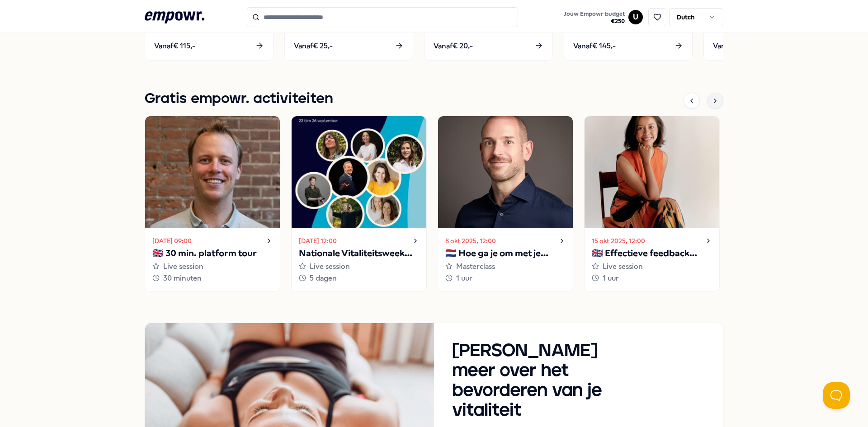  Describe the element at coordinates (505, 204) in the screenshot. I see `a: 8 okt 2025, 12:00🇳🇱 Hoe ga je om met je innerlijke criticus?Masterclass1 uur` at that location.